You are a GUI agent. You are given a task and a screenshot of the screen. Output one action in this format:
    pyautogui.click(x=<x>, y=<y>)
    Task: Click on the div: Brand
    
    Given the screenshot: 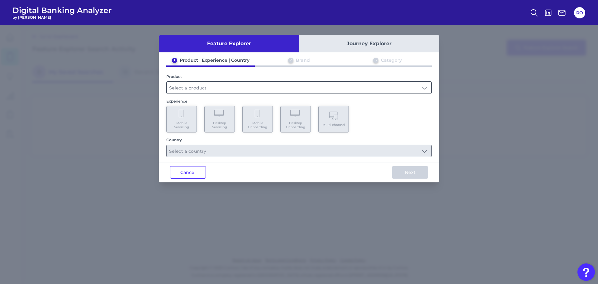 What is the action you would take?
    pyautogui.click(x=303, y=60)
    